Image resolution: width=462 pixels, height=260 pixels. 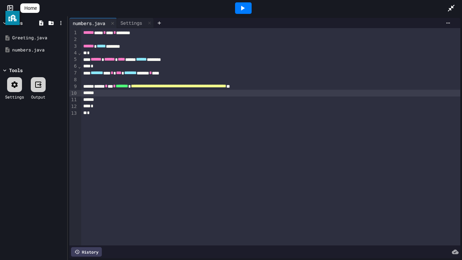 I want to click on div: 2, so click(x=73, y=40).